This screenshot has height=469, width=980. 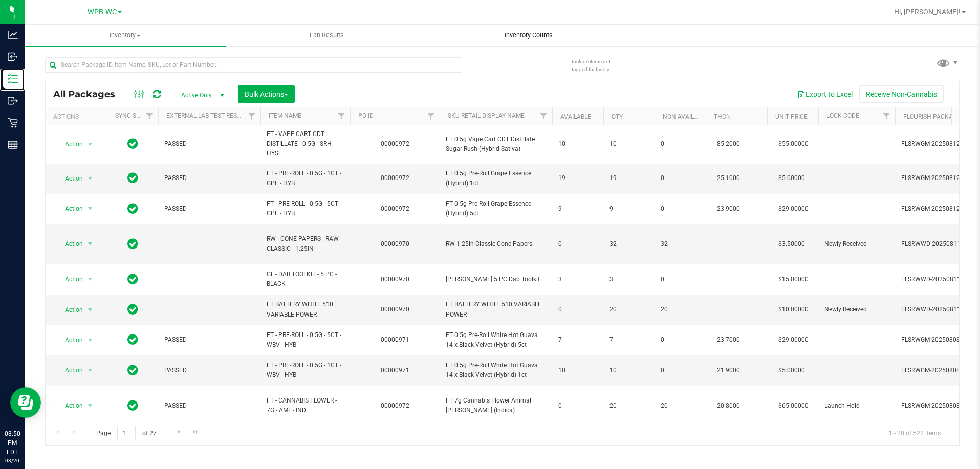 What do you see at coordinates (206, 116) in the screenshot?
I see `a: External Lab Test Result` at bounding box center [206, 116].